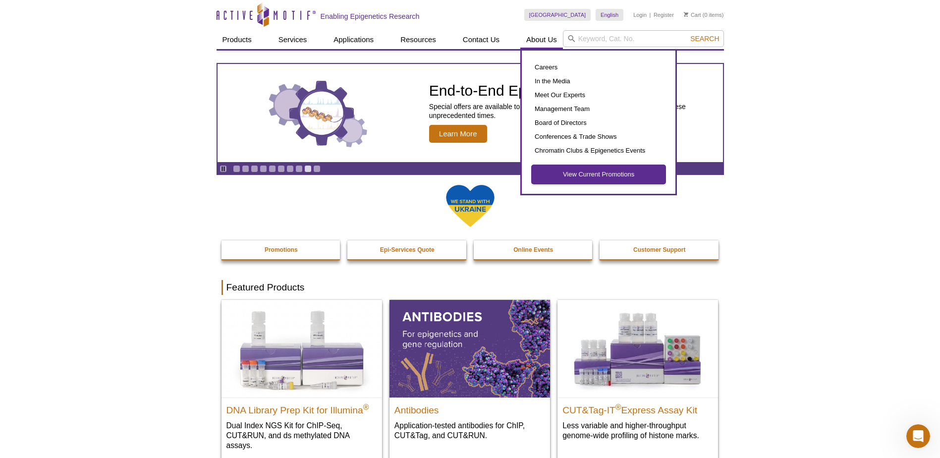  Describe the element at coordinates (659, 250) in the screenshot. I see `strong: Customer Support` at that location.